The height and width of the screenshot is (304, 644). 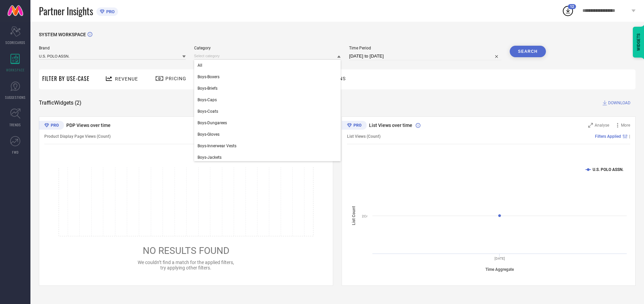 I want to click on span: Boys-Coats, so click(x=208, y=111).